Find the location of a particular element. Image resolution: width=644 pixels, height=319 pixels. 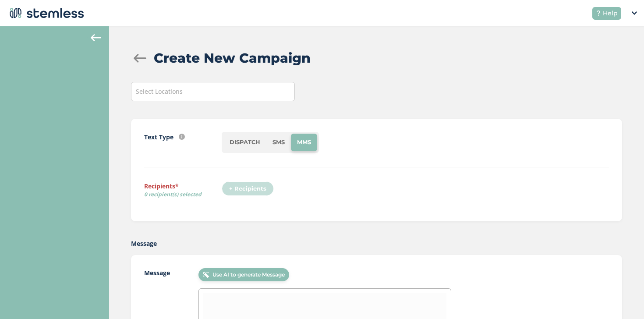

img: icon_down-arrow-small-66adaf34.svg is located at coordinates (634, 13).